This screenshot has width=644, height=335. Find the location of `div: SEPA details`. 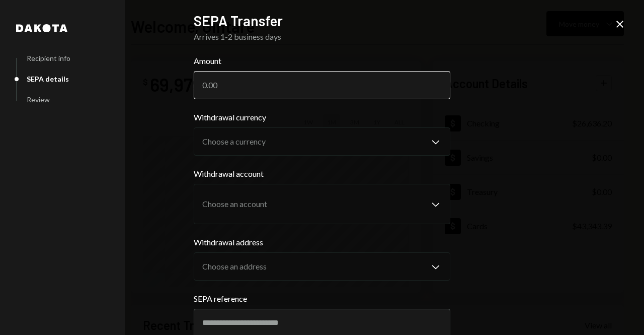

div: SEPA details is located at coordinates (48, 78).